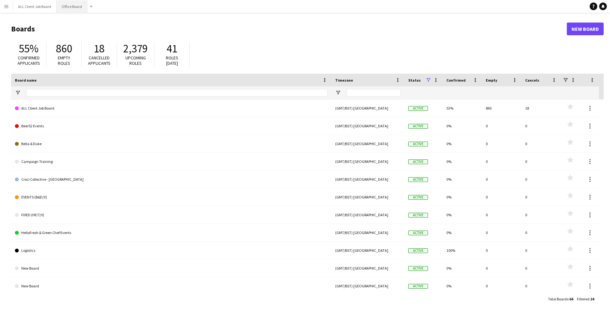 The image size is (610, 315). What do you see at coordinates (99, 60) in the screenshot?
I see `span: Cancelled applicants` at bounding box center [99, 60].